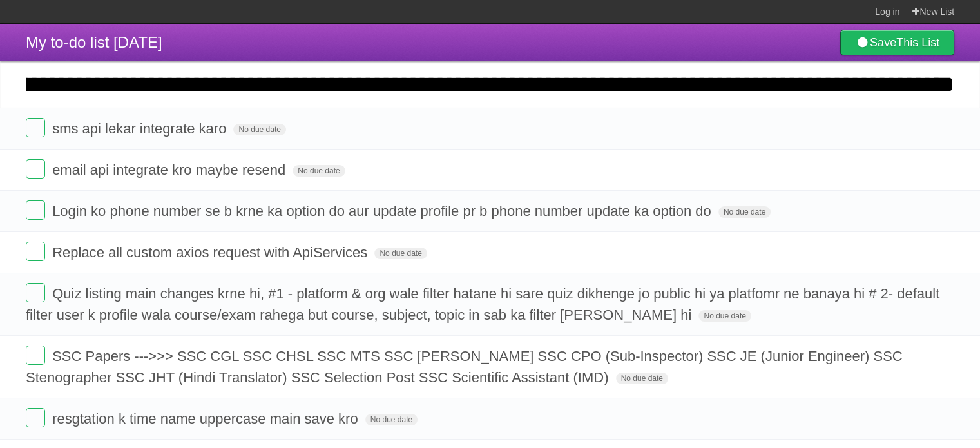 The width and height of the screenshot is (980, 448). What do you see at coordinates (896, 43) in the screenshot?
I see `a: SaveThis List` at bounding box center [896, 43].